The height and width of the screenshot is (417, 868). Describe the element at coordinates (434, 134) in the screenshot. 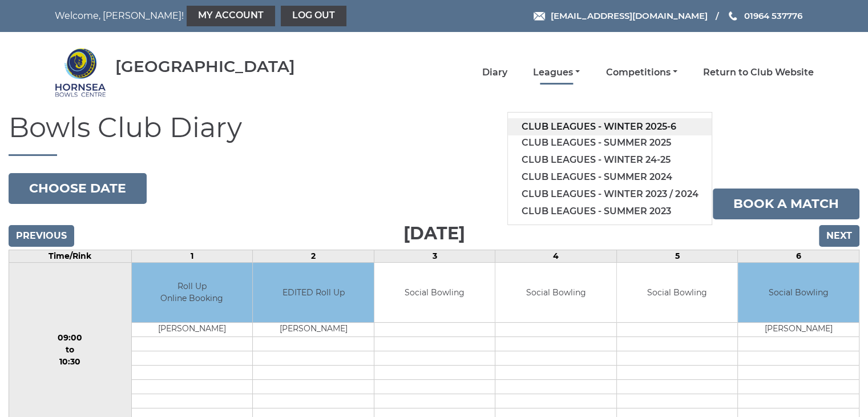

I see `h1: Bowls Club Diary` at that location.